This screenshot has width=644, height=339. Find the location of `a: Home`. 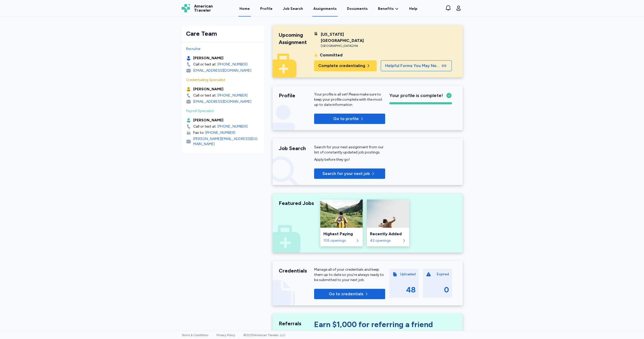

a: Home is located at coordinates (245, 9).